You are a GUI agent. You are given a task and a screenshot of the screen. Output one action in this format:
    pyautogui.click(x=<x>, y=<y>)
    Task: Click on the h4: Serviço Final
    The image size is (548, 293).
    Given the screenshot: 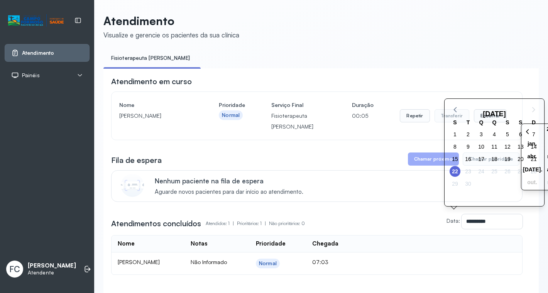 What is the action you would take?
    pyautogui.click(x=299, y=105)
    